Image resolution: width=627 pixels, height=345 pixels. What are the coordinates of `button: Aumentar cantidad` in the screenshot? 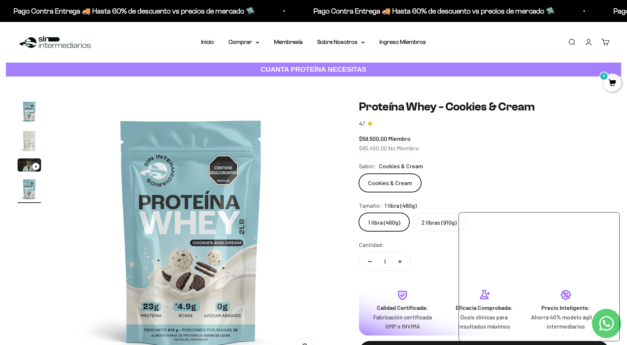 It's located at (400, 262).